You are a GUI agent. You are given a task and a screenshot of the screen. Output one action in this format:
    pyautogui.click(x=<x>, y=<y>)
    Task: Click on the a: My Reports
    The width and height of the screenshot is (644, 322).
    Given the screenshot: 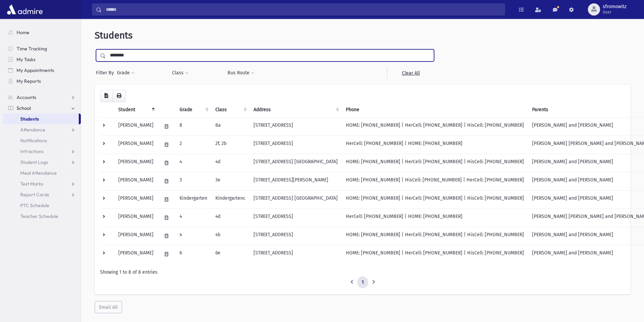 What is the action you would take?
    pyautogui.click(x=41, y=81)
    